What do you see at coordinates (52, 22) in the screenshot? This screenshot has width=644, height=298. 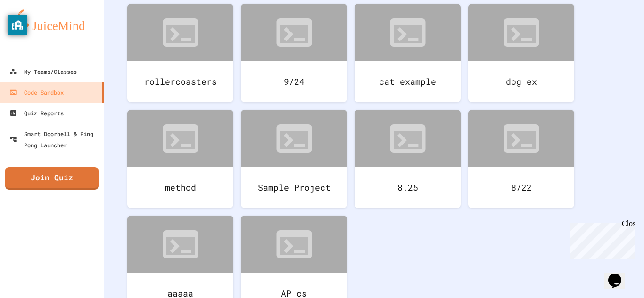 I see `img: logo-orange.svg` at bounding box center [52, 22].